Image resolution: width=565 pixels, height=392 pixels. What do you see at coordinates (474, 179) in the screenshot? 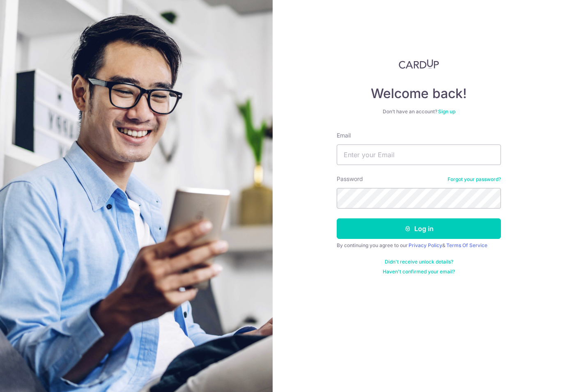
I see `a: Forgot your password?` at bounding box center [474, 179].